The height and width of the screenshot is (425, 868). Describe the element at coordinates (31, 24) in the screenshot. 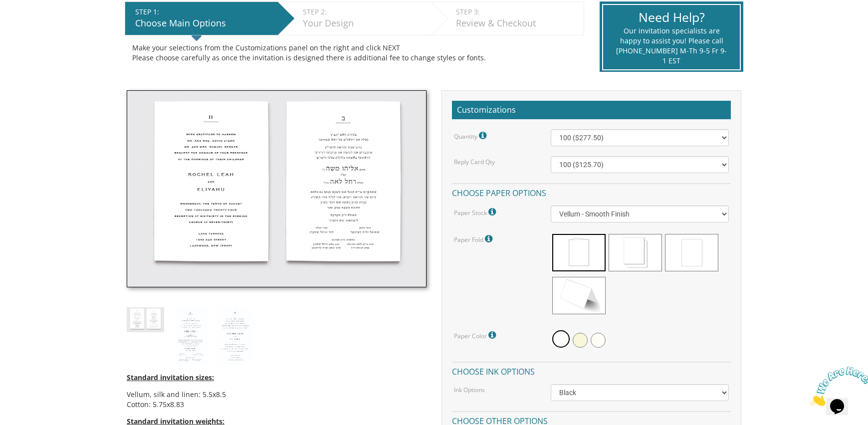

I see `div: CloseChat attention grabber` at that location.